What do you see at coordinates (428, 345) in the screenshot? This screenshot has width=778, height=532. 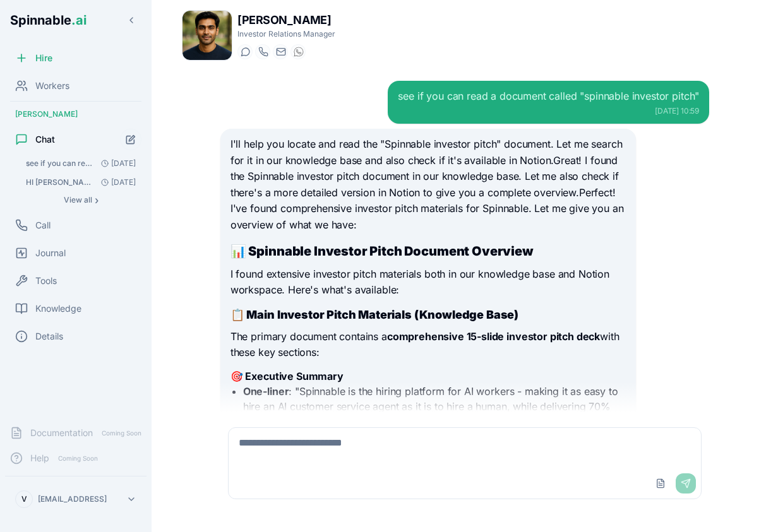 I see `p: The primary document contains a with these key sections:` at bounding box center [428, 345].